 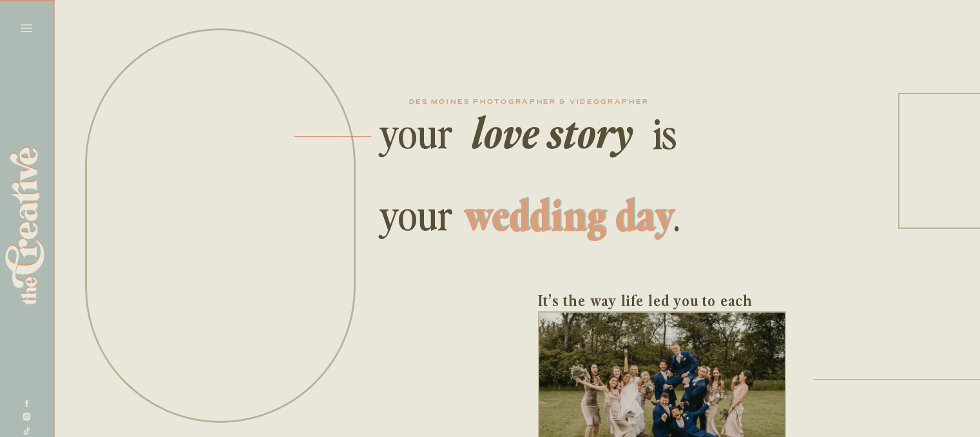 I want to click on h2: is, so click(x=665, y=131).